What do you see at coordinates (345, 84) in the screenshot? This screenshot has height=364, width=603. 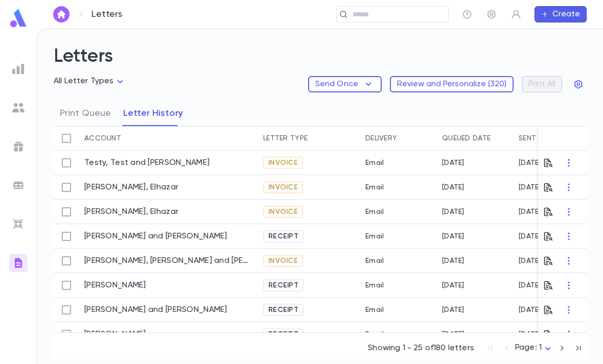 I see `button: Send Once` at bounding box center [345, 84].